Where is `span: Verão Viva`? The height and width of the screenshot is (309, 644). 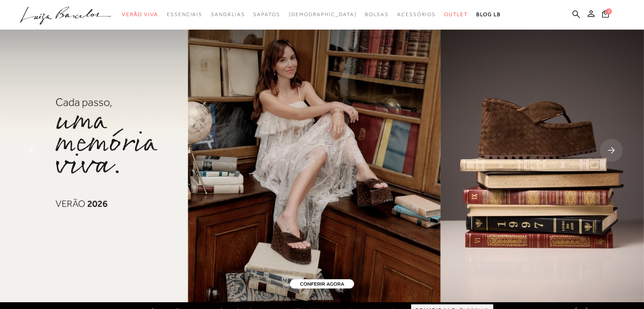
span: Verão Viva is located at coordinates (140, 14).